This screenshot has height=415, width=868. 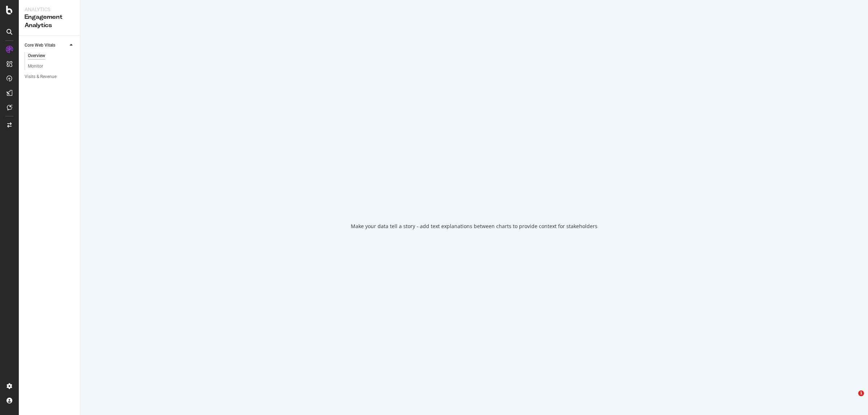 I want to click on div: Monitor, so click(x=35, y=66).